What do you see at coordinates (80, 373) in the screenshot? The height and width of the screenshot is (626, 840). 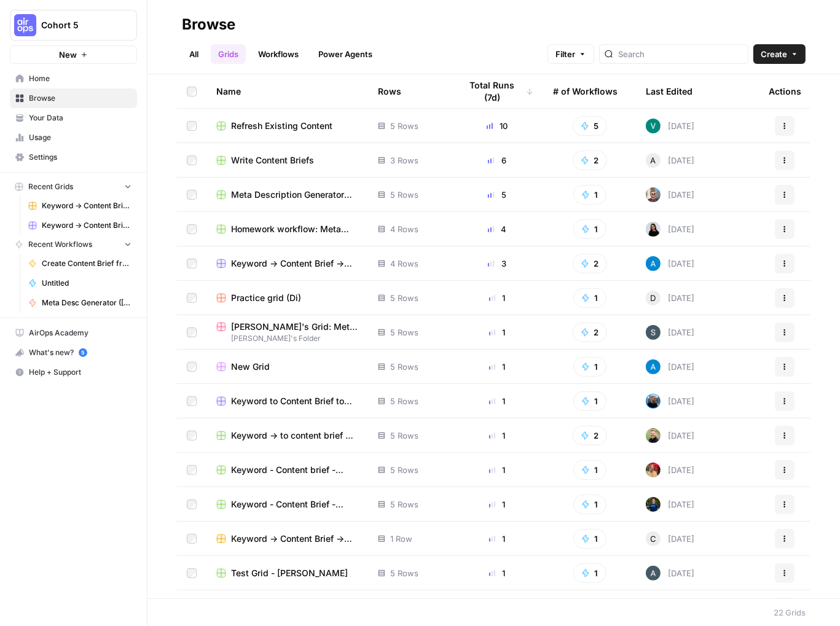 I see `span: Help + Support` at bounding box center [80, 373].